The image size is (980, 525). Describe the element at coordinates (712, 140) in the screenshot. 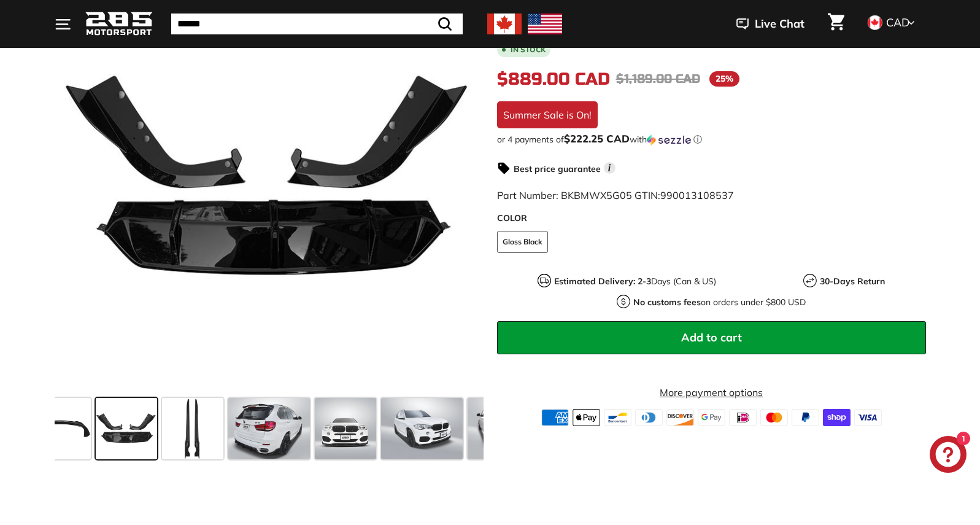

I see `div: or 4 payments of with` at that location.